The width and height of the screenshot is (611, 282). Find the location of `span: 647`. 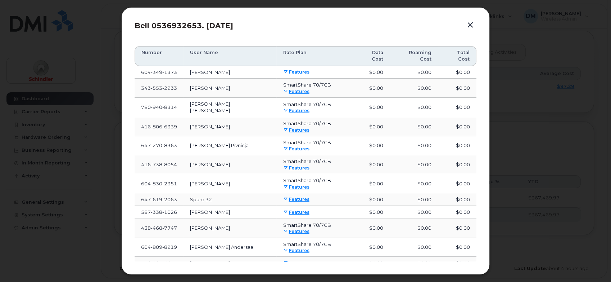

span: 647 is located at coordinates (159, 199).